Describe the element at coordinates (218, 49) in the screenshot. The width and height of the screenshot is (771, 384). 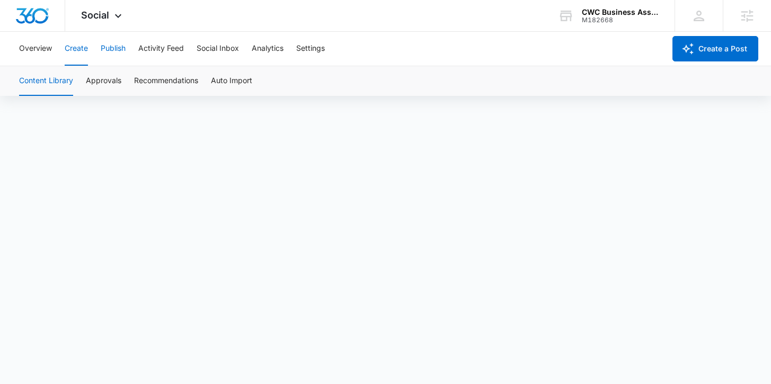
I see `button: Social Inbox` at that location.